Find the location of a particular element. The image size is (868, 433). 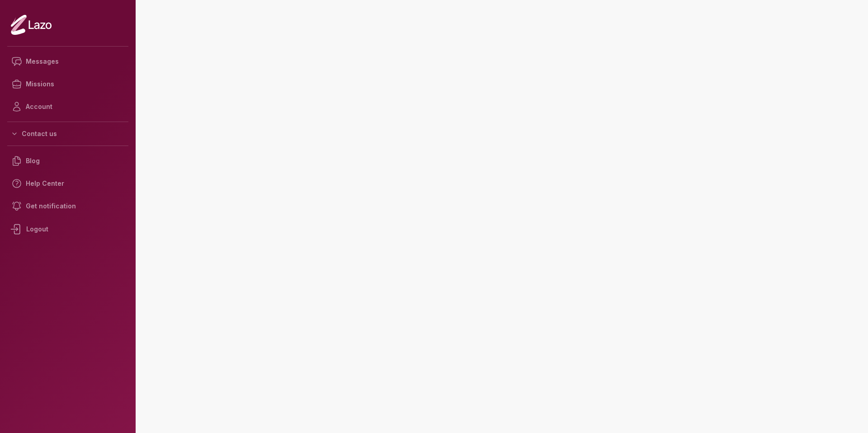

a: Account is located at coordinates (68, 107).